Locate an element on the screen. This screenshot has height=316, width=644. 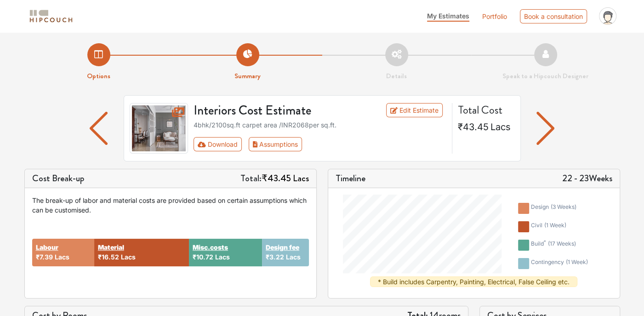
h3: Interiors Cost Estimate is located at coordinates (276, 111).